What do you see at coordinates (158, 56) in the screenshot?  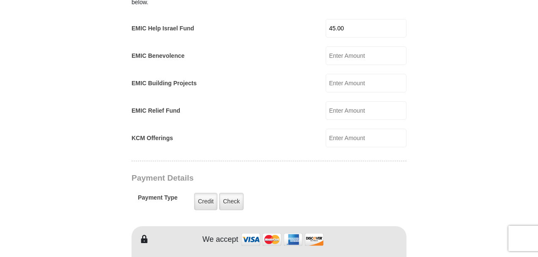 I see `label: EMIC Benevolence` at bounding box center [158, 56].